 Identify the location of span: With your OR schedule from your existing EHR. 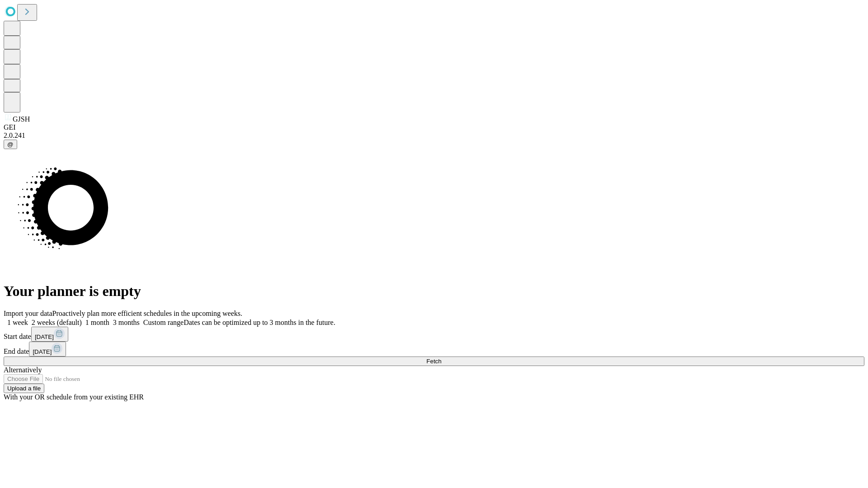
(74, 396).